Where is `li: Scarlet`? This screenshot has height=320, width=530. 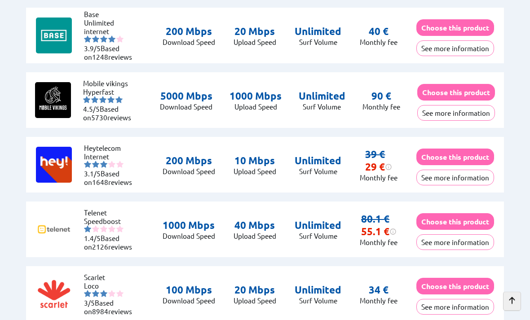 li: Scarlet is located at coordinates (111, 278).